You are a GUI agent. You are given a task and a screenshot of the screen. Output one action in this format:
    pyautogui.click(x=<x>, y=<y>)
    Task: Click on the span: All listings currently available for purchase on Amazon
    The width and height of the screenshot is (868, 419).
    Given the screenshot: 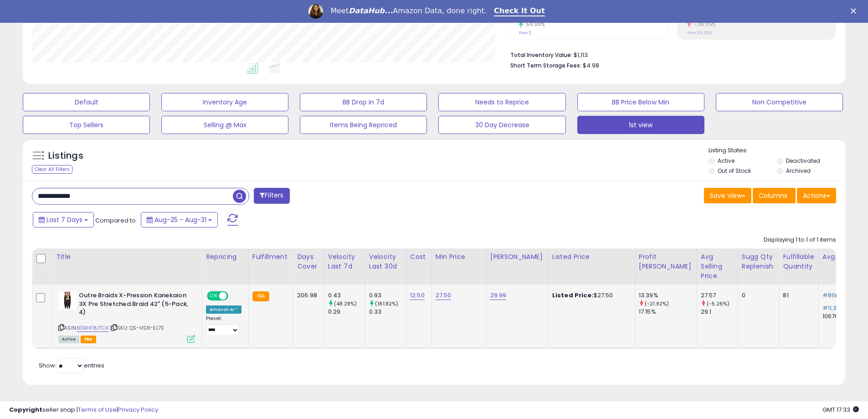 What is the action you would take?
    pyautogui.click(x=69, y=339)
    